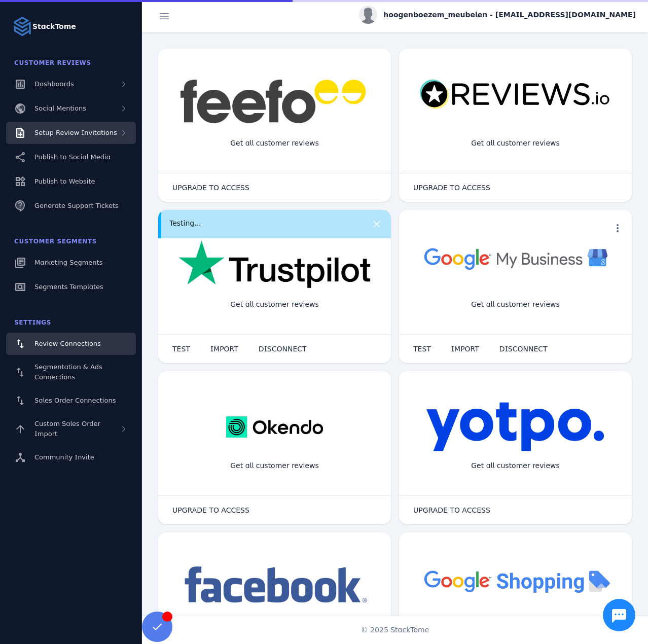 The width and height of the screenshot is (648, 644). Describe the element at coordinates (274, 585) in the screenshot. I see `img: facebook.png` at that location.